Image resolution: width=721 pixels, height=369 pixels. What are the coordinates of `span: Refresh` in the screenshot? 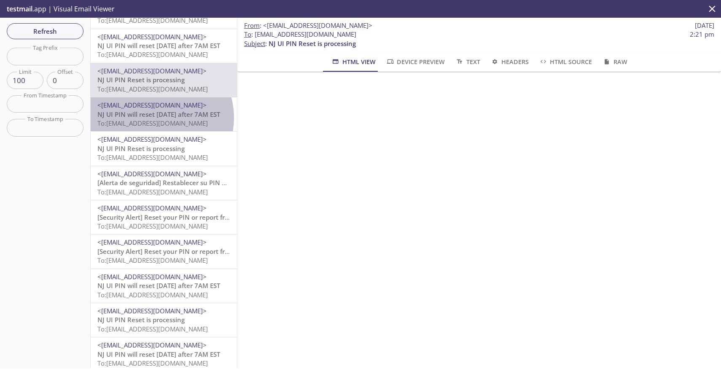 It's located at (45, 31).